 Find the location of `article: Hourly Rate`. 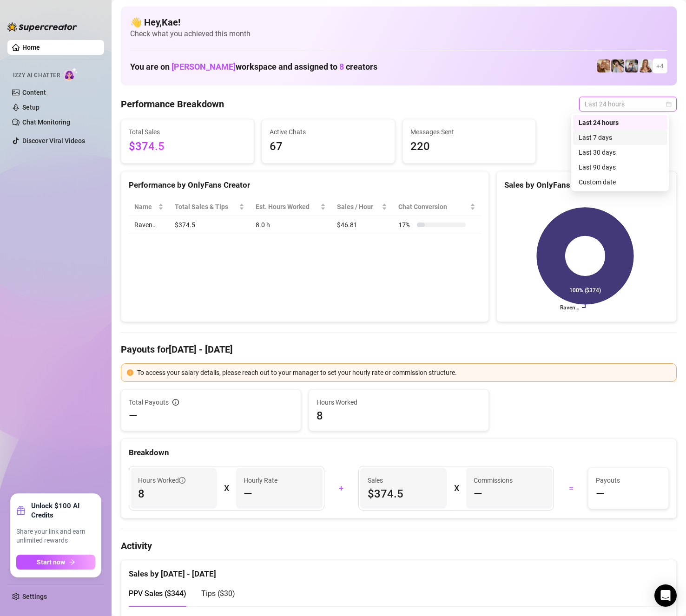

article: Hourly Rate is located at coordinates (260, 480).